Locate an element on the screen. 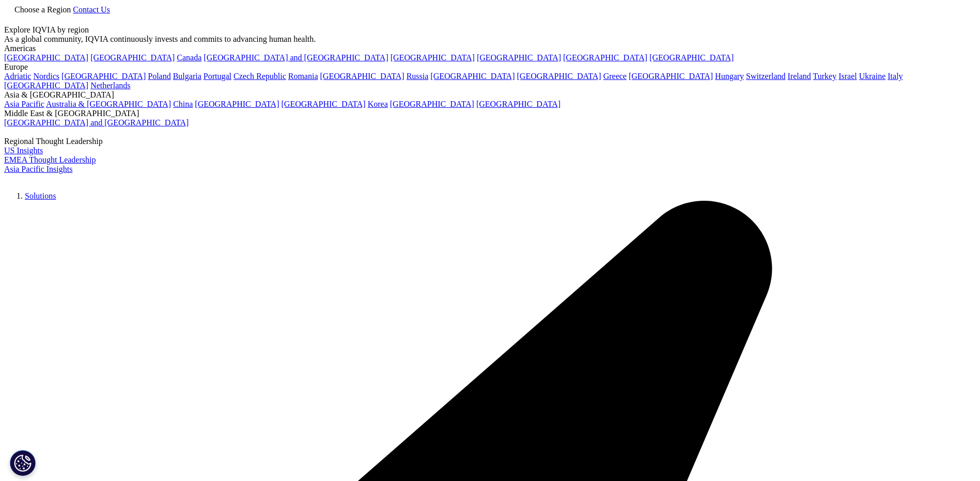 The image size is (980, 481). div: Americas is located at coordinates (489, 48).